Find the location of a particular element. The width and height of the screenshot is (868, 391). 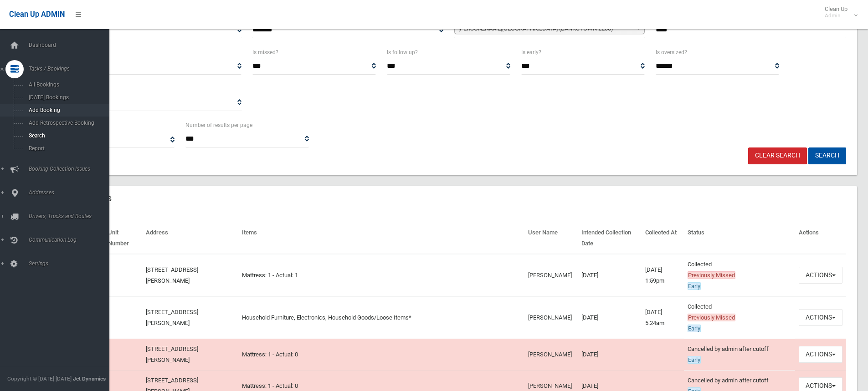

a: Clear Search is located at coordinates (777, 156).